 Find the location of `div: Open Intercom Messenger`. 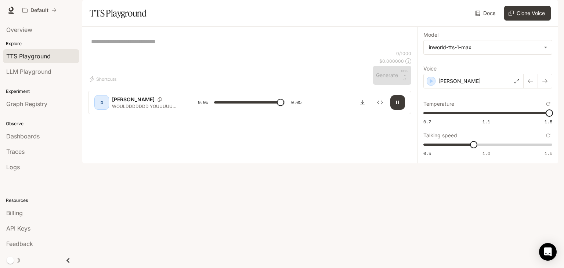

div: Open Intercom Messenger is located at coordinates (548, 252).